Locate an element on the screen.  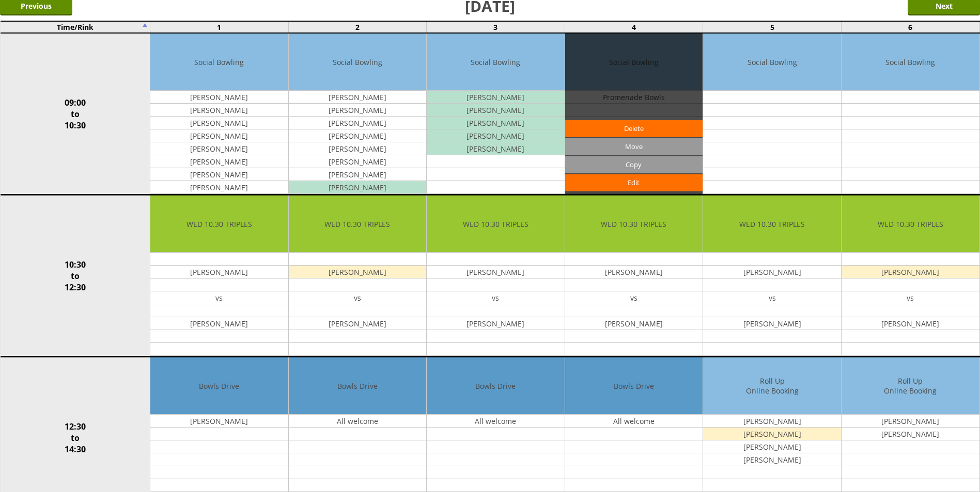
td: 4 is located at coordinates (634, 27).